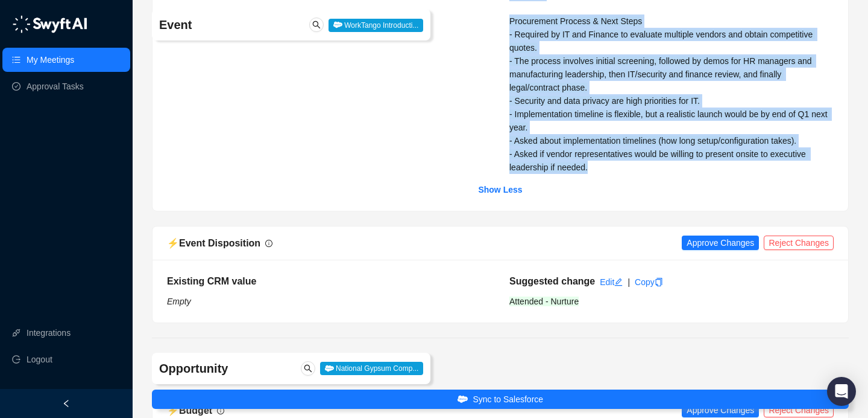 This screenshot has height=418, width=868. Describe the element at coordinates (500, 399) in the screenshot. I see `button: Sync to Salesforce` at that location.